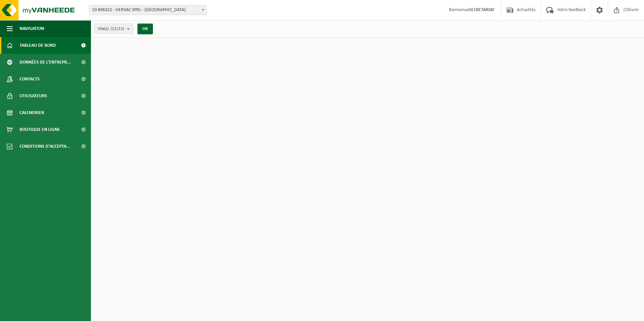 Image resolution: width=644 pixels, height=321 pixels. I want to click on span: Calendrier, so click(32, 113).